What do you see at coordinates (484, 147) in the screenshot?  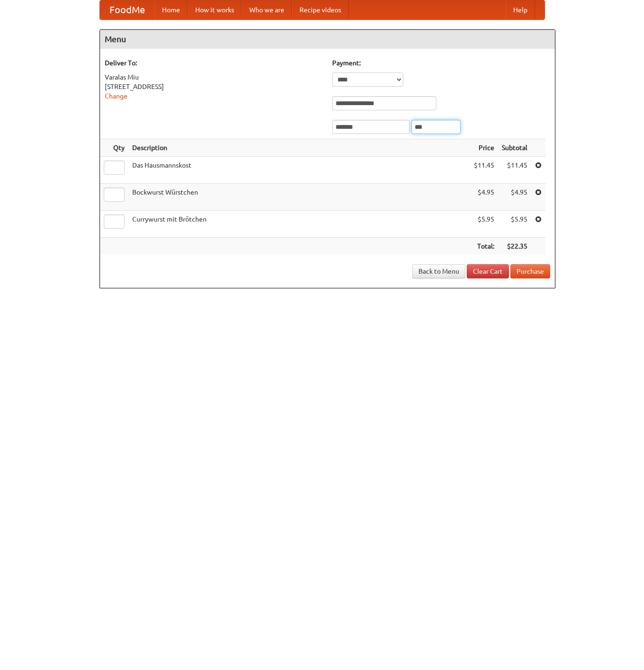 I see `th: Price` at bounding box center [484, 147].